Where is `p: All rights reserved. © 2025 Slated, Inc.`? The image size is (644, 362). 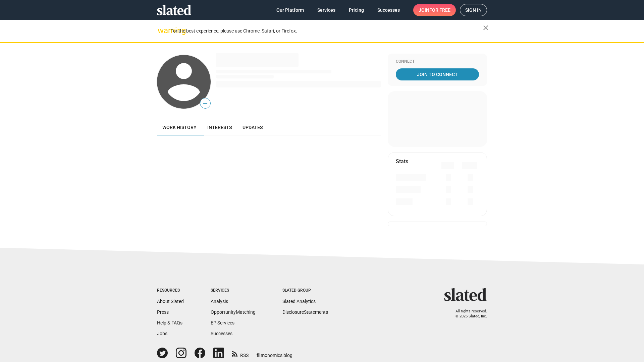 p: All rights reserved. © 2025 Slated, Inc. is located at coordinates (468, 314).